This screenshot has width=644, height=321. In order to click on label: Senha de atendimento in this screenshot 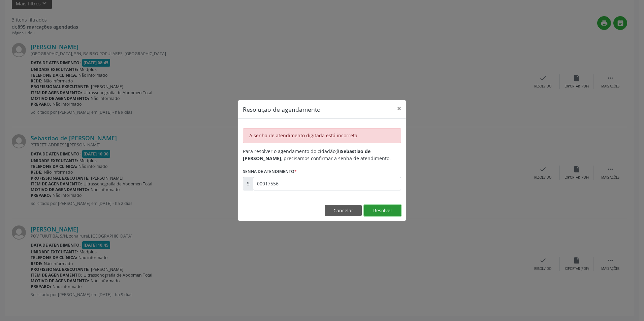, I will do `click(270, 172)`.